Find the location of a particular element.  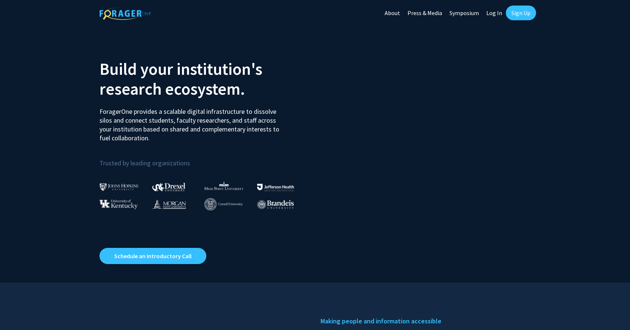

img: Drexel University is located at coordinates (169, 187).